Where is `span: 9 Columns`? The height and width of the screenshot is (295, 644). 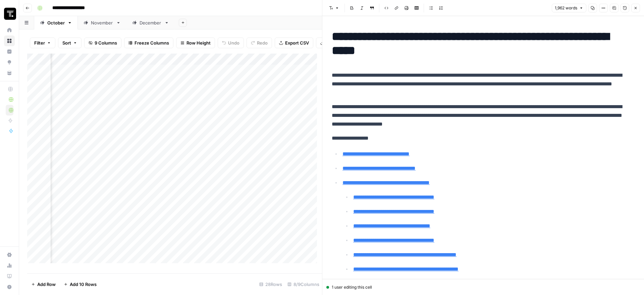 span: 9 Columns is located at coordinates (106, 43).